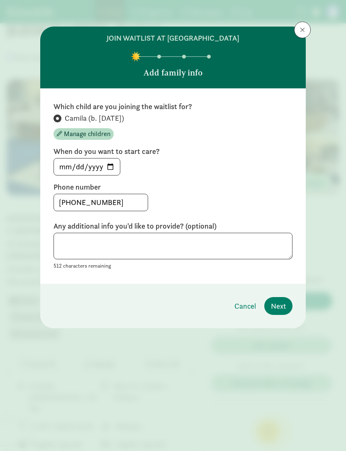  Describe the element at coordinates (173, 107) in the screenshot. I see `label: Which child are you joining the waitlist for?` at that location.